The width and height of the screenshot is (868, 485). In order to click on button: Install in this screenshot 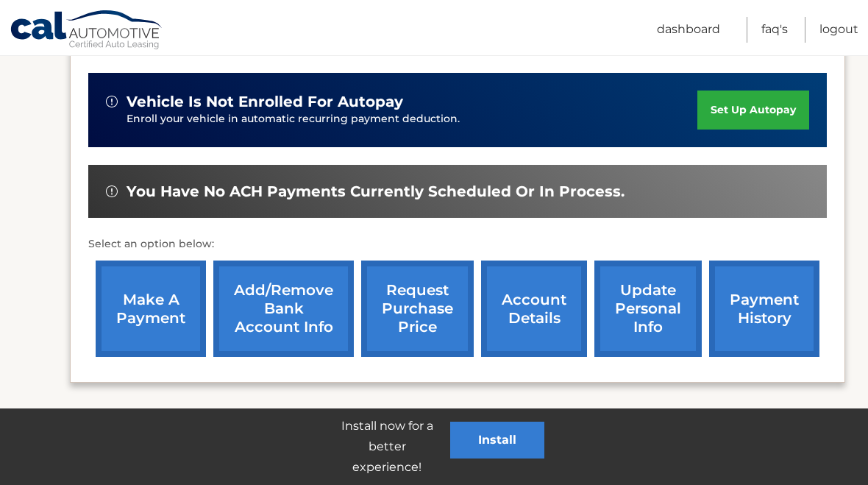, I will do `click(497, 440)`.